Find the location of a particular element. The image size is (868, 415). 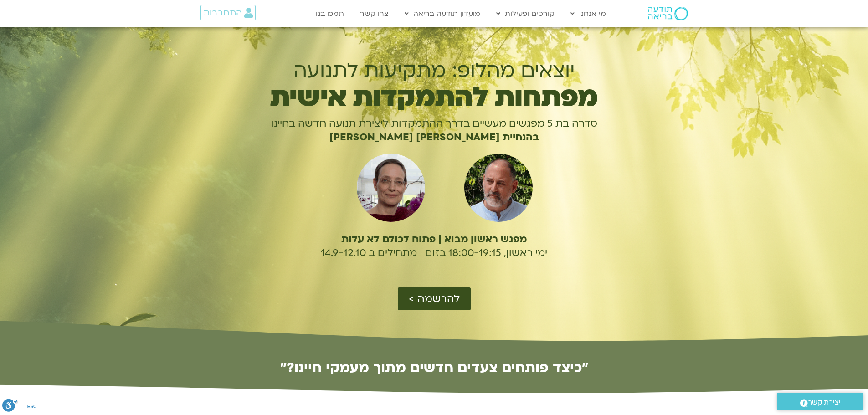

b: מפגש ראשון מבוא | פתוח לכולם לא עלות is located at coordinates (433, 239).